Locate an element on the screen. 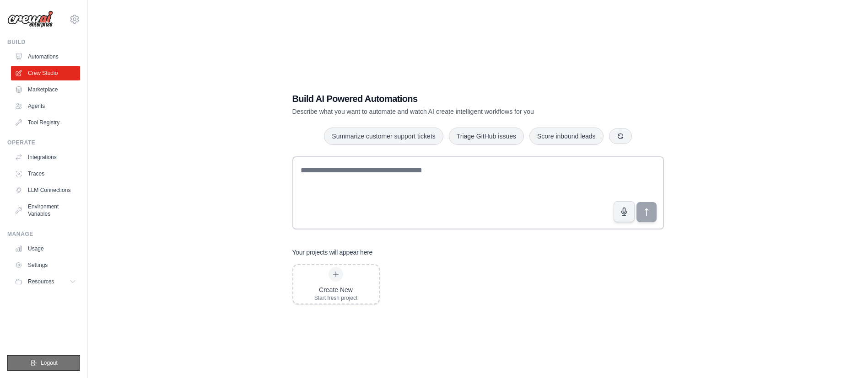  a: Traces is located at coordinates (45, 174).